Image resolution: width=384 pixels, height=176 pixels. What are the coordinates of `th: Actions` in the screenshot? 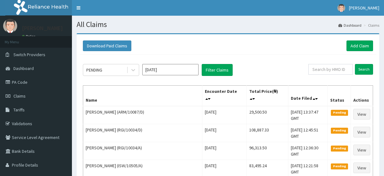 It's located at (362, 96).